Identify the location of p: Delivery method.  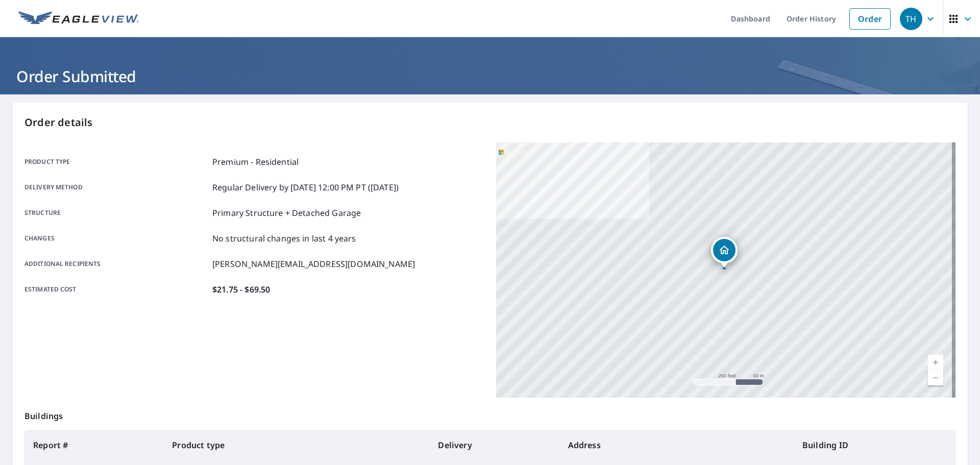
(116, 187).